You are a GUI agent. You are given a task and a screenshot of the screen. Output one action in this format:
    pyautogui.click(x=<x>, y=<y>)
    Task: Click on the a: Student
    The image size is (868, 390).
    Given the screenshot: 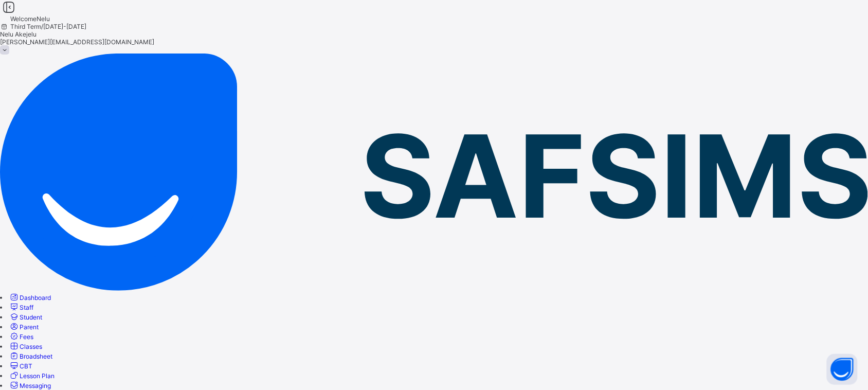 What is the action you would take?
    pyautogui.click(x=25, y=317)
    